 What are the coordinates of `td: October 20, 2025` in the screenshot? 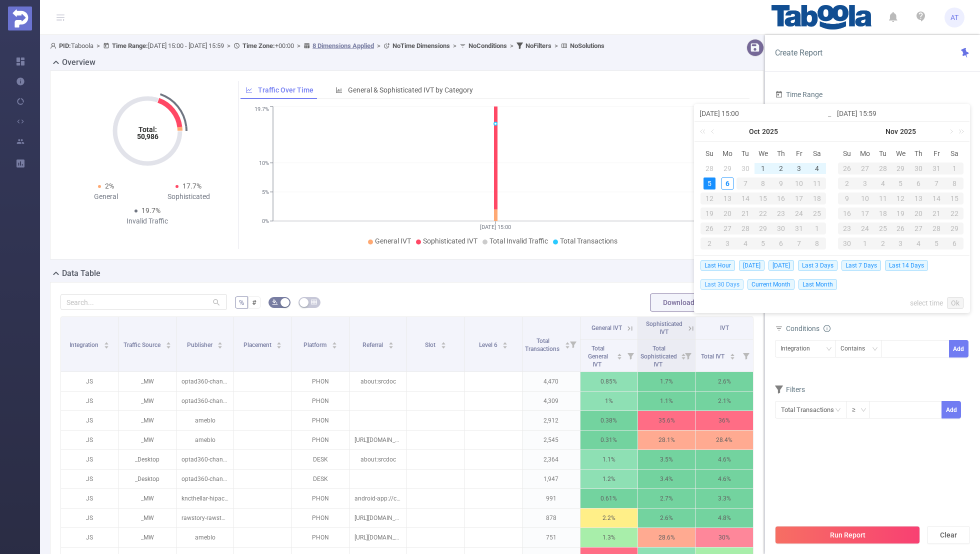 It's located at (727, 213).